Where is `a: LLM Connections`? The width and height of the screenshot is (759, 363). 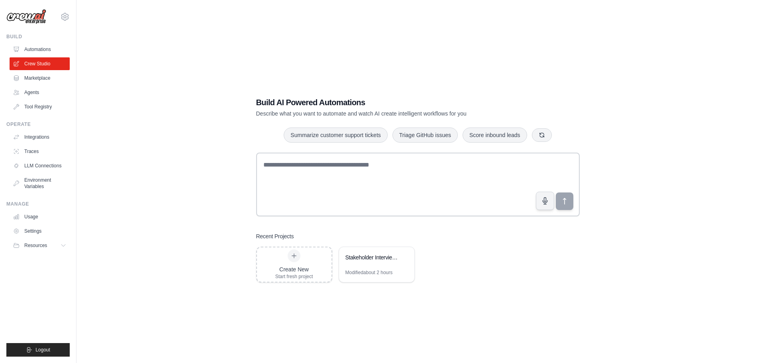
a: LLM Connections is located at coordinates (39, 166).